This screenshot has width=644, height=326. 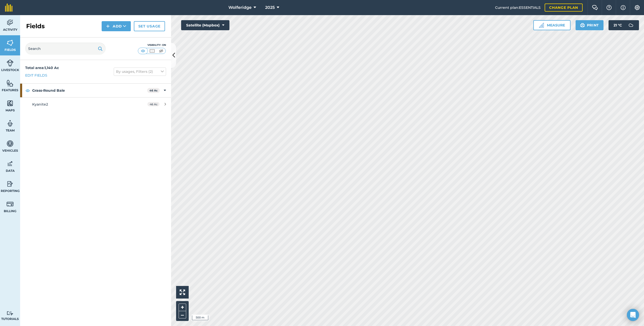 What do you see at coordinates (89, 90) in the screenshot?
I see `strong: Grass-Round Bale` at bounding box center [89, 90].